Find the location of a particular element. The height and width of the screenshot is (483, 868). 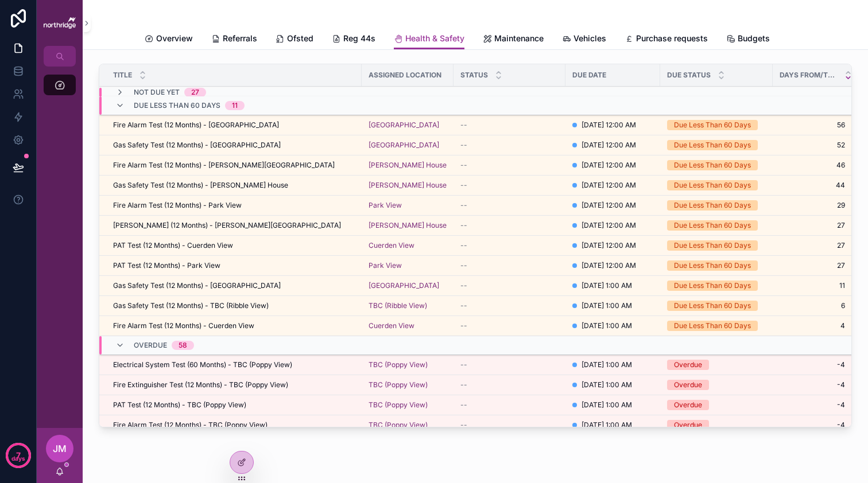

span: TBC (Ribble View) is located at coordinates (398, 305).